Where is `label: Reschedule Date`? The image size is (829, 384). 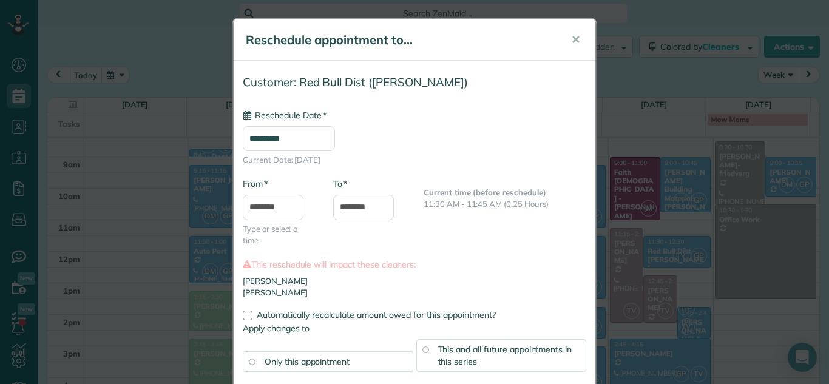 label: Reschedule Date is located at coordinates (285, 115).